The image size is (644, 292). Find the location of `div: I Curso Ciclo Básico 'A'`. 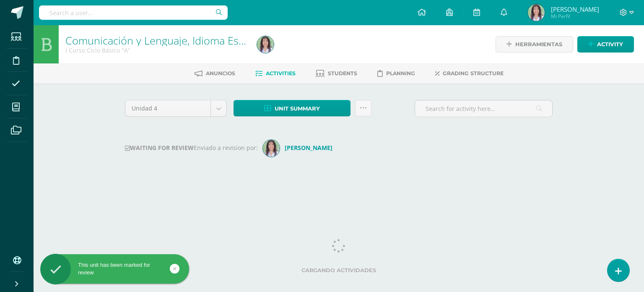

div: I Curso Ciclo Básico 'A' is located at coordinates (156, 50).